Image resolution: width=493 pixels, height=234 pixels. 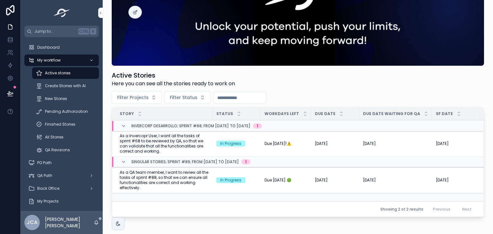 What do you see at coordinates (325, 114) in the screenshot?
I see `span: Due Date` at bounding box center [325, 114].